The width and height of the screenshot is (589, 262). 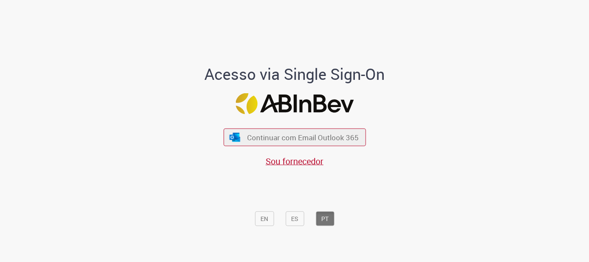 I want to click on img: Logo ABInBev, so click(x=295, y=104).